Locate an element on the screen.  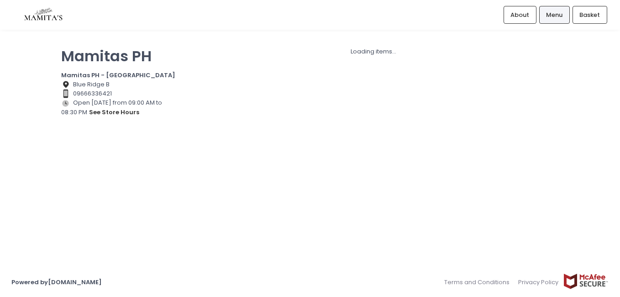
a: Privacy Policy is located at coordinates (539, 282).